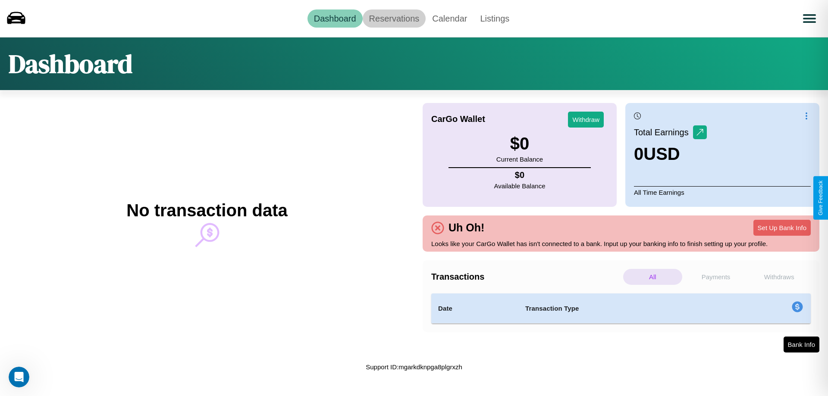 The height and width of the screenshot is (396, 828). I want to click on h4: $ 0, so click(520, 175).